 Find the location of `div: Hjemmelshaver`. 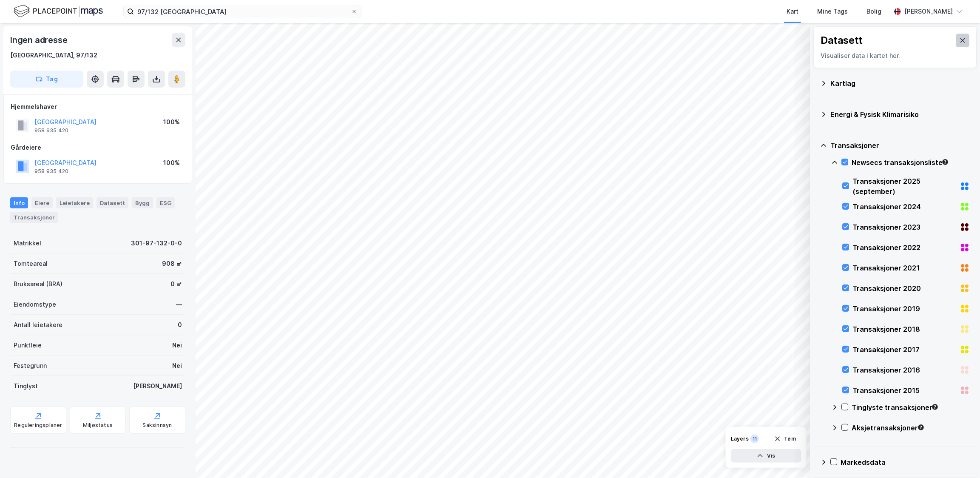

div: Hjemmelshaver is located at coordinates (98, 107).